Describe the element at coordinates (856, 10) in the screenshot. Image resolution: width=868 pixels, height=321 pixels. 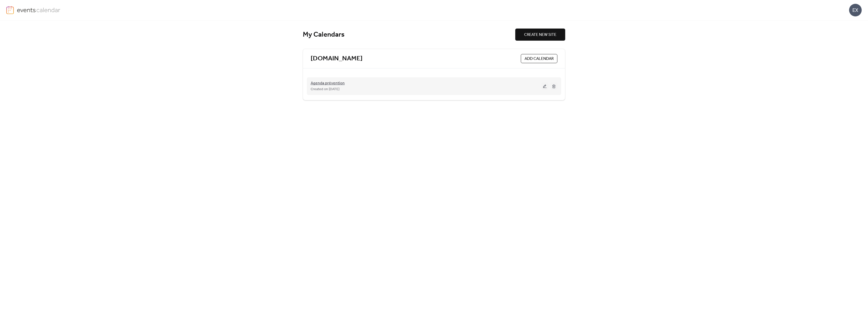
I see `div: EX` at that location.